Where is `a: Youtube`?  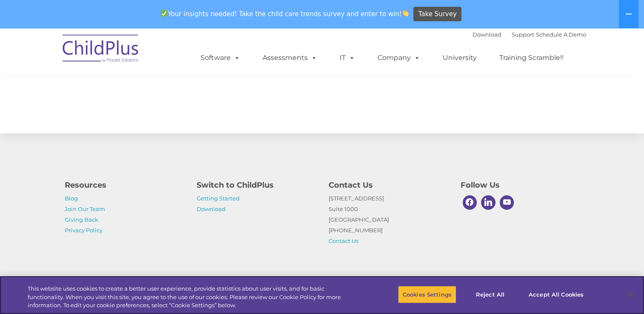 a: Youtube is located at coordinates (507, 203).